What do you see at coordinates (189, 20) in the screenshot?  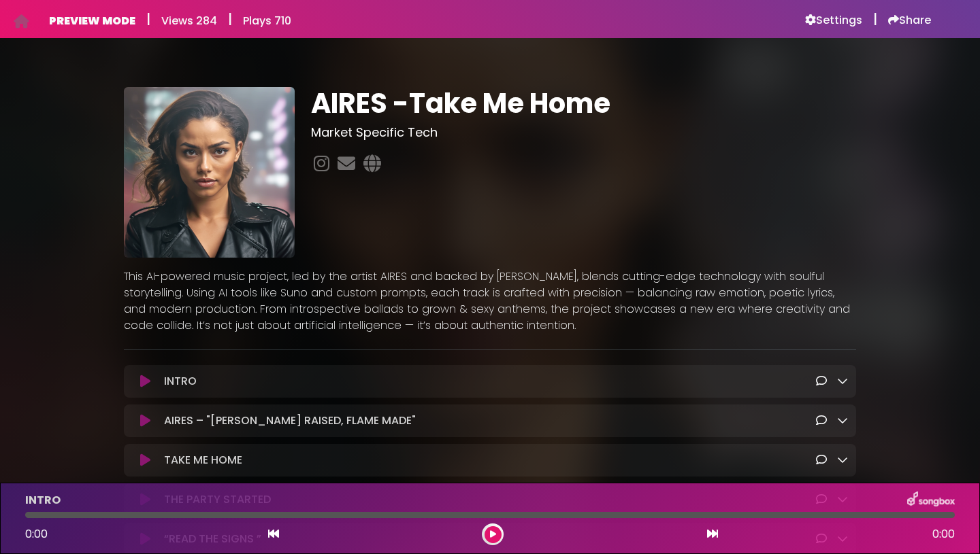 I see `h6: Views 284` at bounding box center [189, 20].